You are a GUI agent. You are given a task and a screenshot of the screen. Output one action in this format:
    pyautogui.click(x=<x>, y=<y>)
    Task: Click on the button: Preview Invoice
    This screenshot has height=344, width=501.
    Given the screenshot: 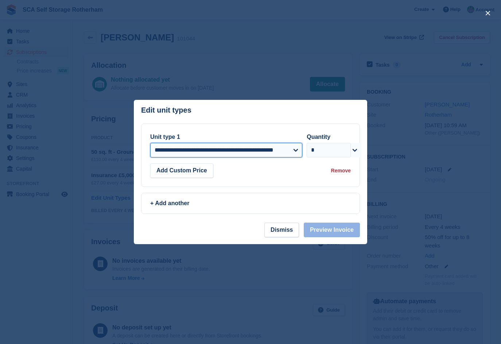 What is the action you would take?
    pyautogui.click(x=332, y=230)
    